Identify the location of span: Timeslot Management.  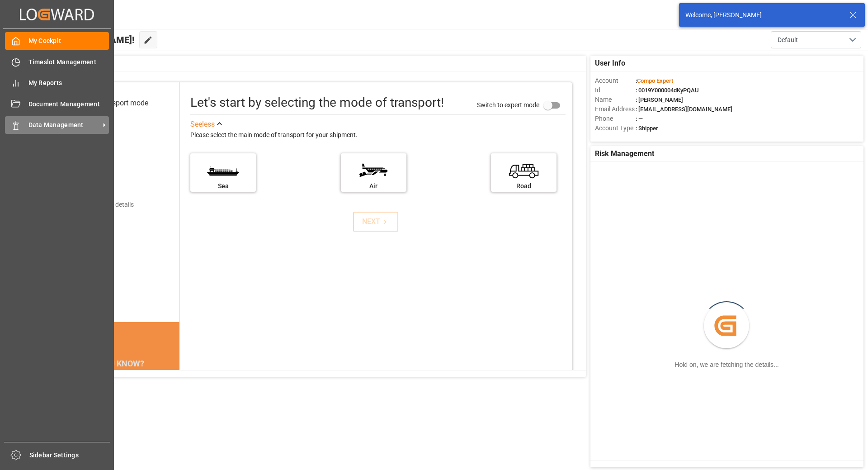
(69, 62).